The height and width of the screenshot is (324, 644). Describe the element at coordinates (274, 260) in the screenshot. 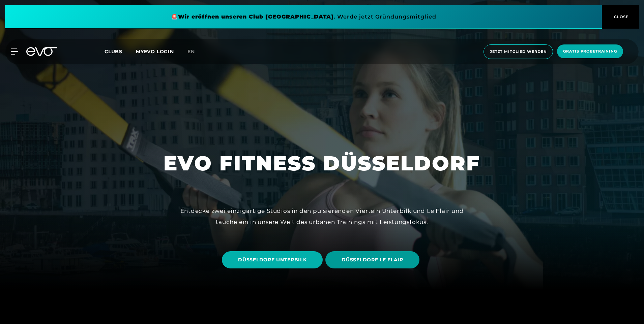

I see `a: DÜSSELDORF UNTERBILK` at that location.